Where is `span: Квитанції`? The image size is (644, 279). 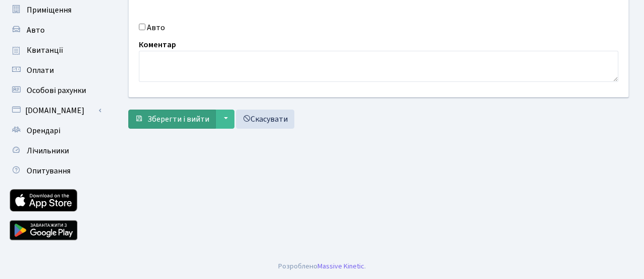 span: Квитанції is located at coordinates (45, 50).